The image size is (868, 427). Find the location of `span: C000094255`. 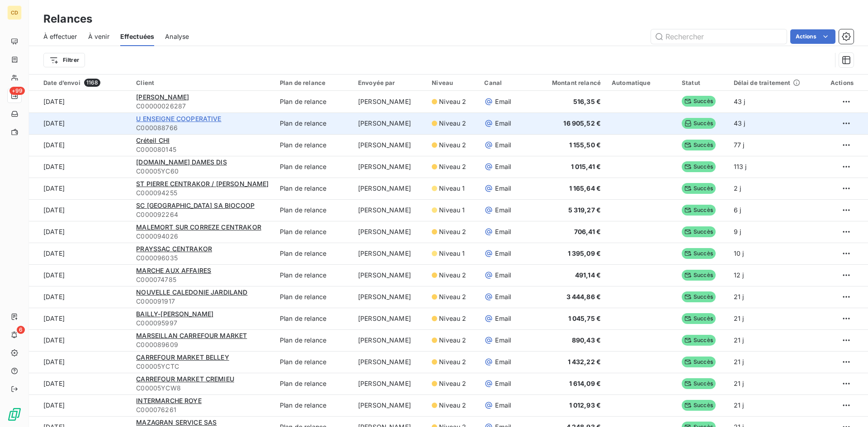

span: C000094255 is located at coordinates (203, 193).